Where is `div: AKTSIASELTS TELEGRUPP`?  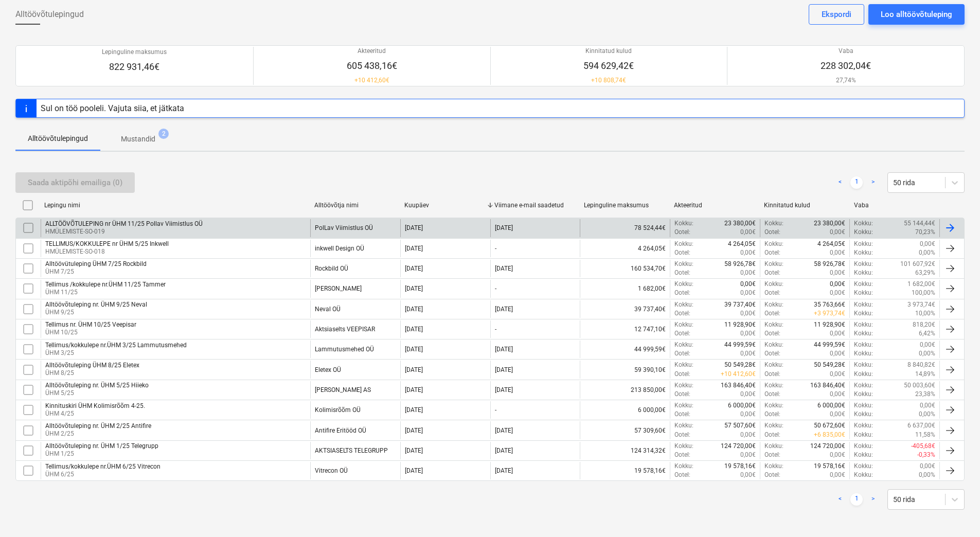 div: AKTSIASELTS TELEGRUPP is located at coordinates (352, 451).